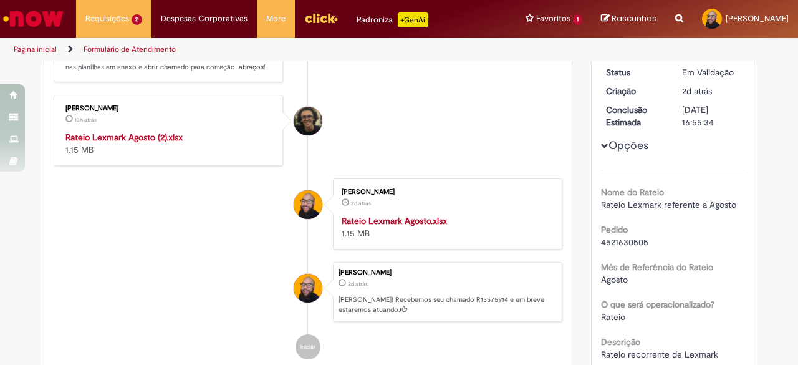 The height and width of the screenshot is (365, 798). What do you see at coordinates (204, 19) in the screenshot?
I see `span: Despesas Corporativas` at bounding box center [204, 19].